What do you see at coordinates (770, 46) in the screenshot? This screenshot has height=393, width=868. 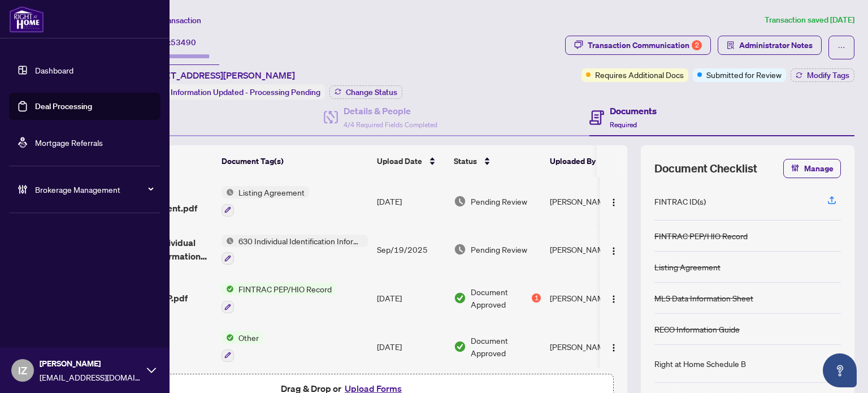 I see `button: Administrator Notes` at bounding box center [770, 46].